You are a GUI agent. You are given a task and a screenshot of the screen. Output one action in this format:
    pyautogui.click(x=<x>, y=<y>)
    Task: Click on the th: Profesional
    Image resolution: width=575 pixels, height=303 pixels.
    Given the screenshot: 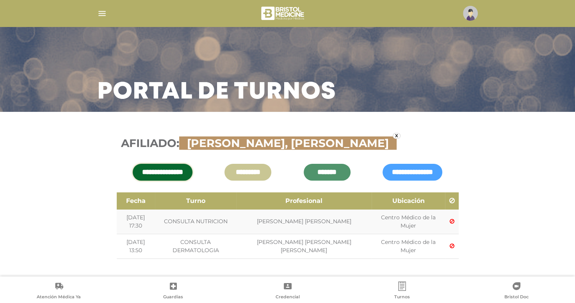 What is the action you would take?
    pyautogui.click(x=304, y=201)
    